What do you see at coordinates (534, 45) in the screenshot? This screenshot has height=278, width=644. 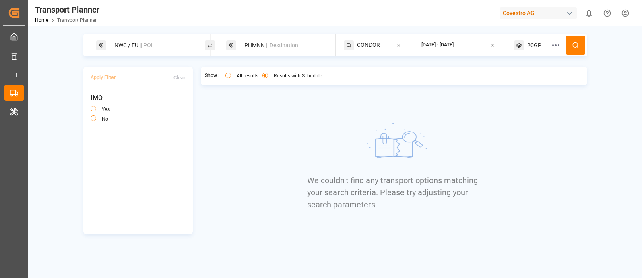 I see `span: 20GP` at bounding box center [534, 45].